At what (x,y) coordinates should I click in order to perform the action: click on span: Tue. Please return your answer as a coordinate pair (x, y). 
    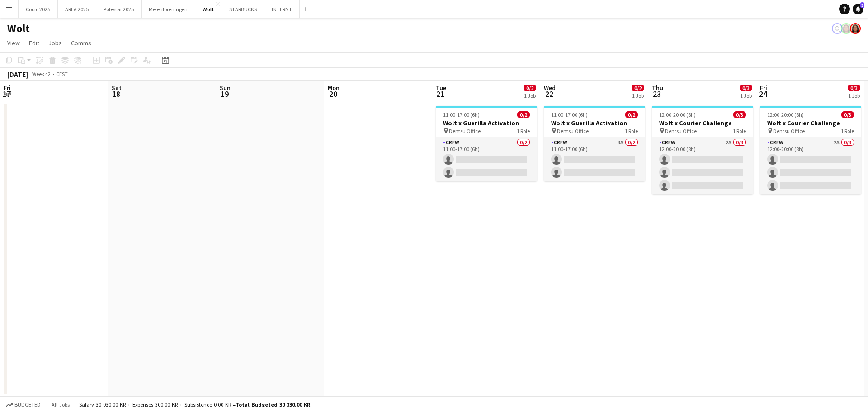
    Looking at the image, I should click on (441, 88).